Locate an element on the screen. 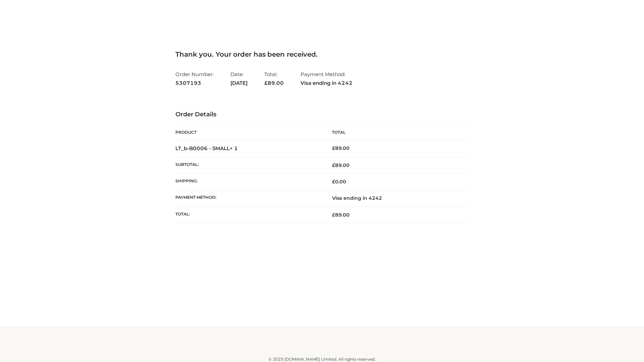 Image resolution: width=644 pixels, height=362 pixels. td: Visa ending in 4242 is located at coordinates (395, 198).